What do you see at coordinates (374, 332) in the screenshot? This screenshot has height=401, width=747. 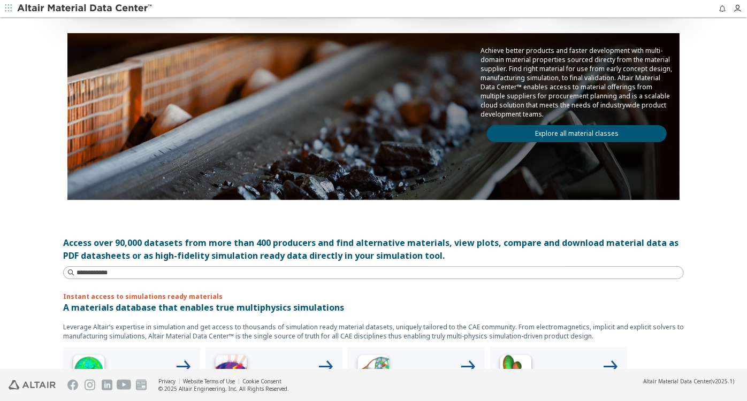 I see `p: Leverage Altair’s expertise in simulation and get access to thousands of simulation ready materia...` at bounding box center [374, 332].